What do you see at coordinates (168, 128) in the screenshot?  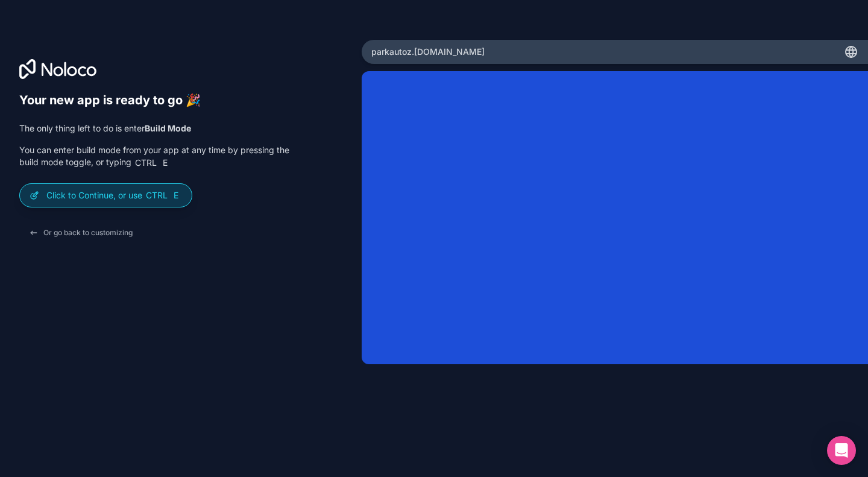 I see `strong: Build Mode` at bounding box center [168, 128].